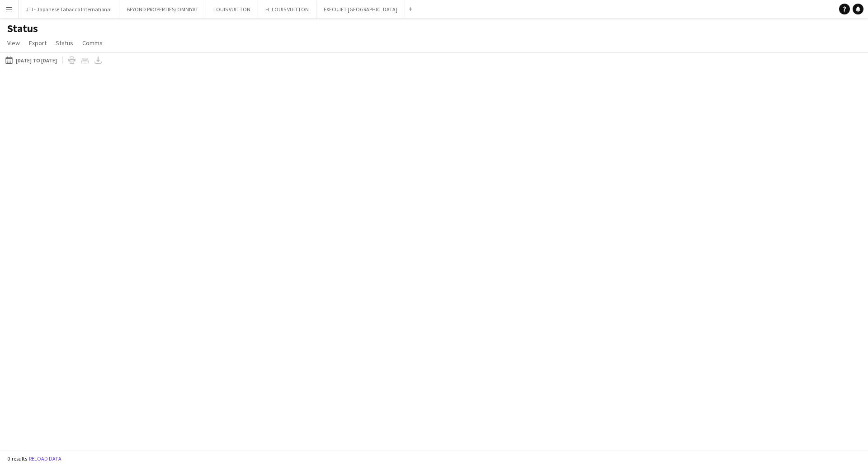 Image resolution: width=868 pixels, height=466 pixels. I want to click on button: Reload data, so click(45, 458).